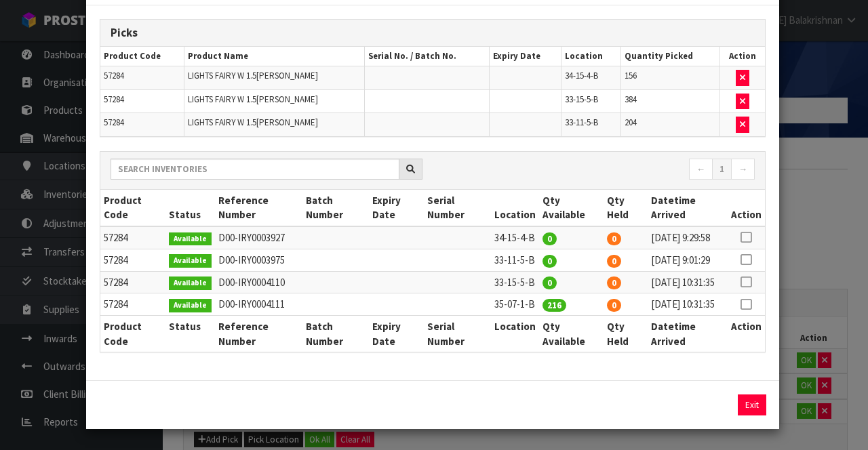  What do you see at coordinates (631, 75) in the screenshot?
I see `span: 156` at bounding box center [631, 75].